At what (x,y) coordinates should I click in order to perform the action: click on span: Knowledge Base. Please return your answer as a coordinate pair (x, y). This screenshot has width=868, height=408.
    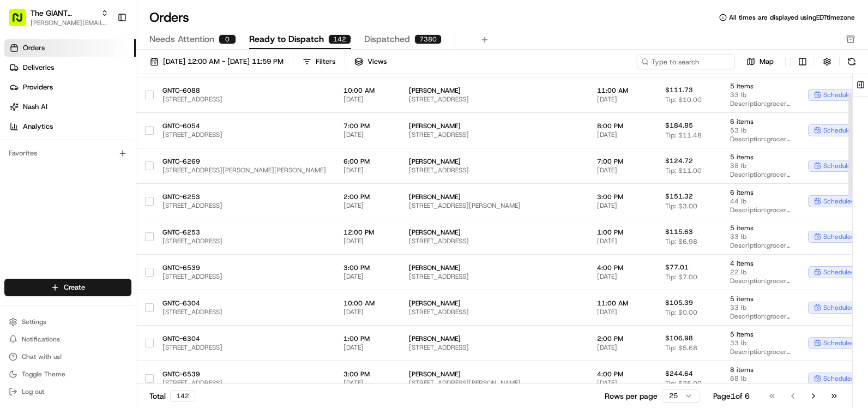
    Looking at the image, I should click on (53, 164).